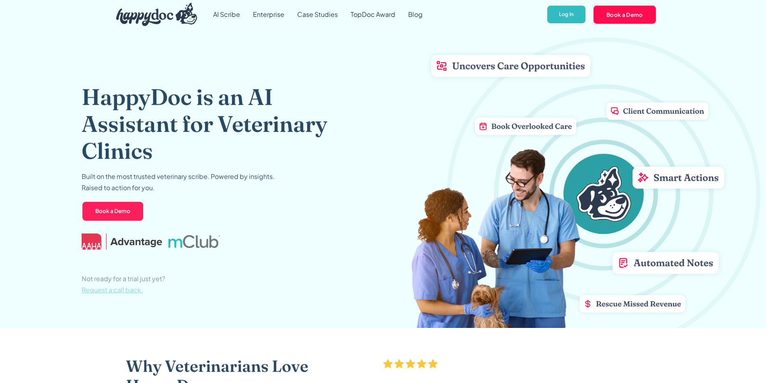 The height and width of the screenshot is (383, 766). I want to click on img: AAHA Advantage logo, so click(122, 242).